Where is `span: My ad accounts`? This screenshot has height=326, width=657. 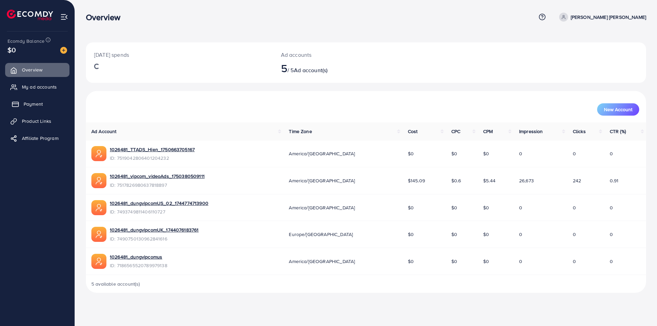 span: My ad accounts is located at coordinates (39, 87).